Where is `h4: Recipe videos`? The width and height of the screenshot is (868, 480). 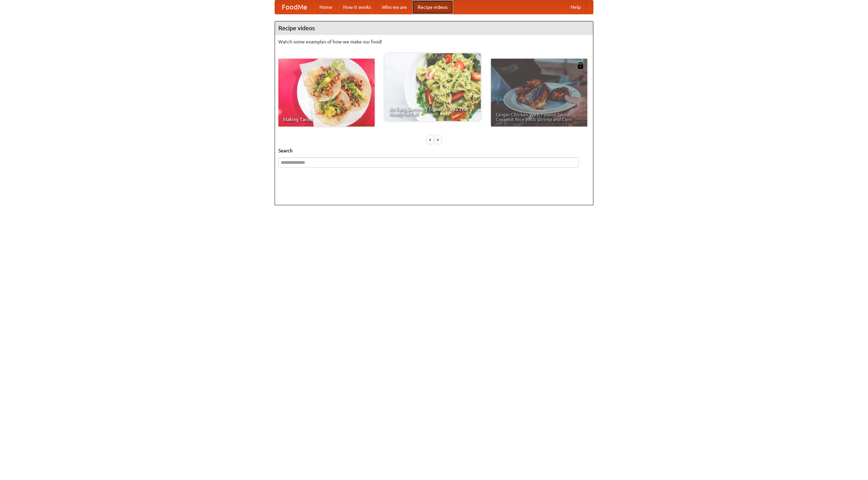
h4: Recipe videos is located at coordinates (434, 28).